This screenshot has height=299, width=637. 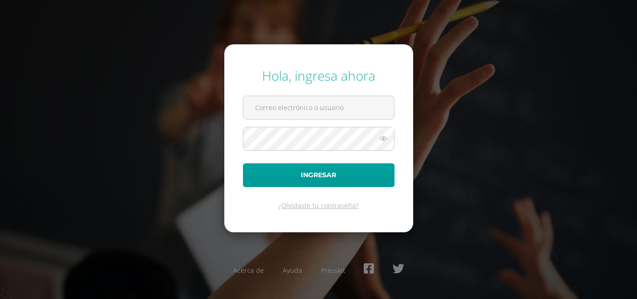 What do you see at coordinates (318, 205) in the screenshot?
I see `a: ¿Olvidaste tu contraseña?` at bounding box center [318, 205].